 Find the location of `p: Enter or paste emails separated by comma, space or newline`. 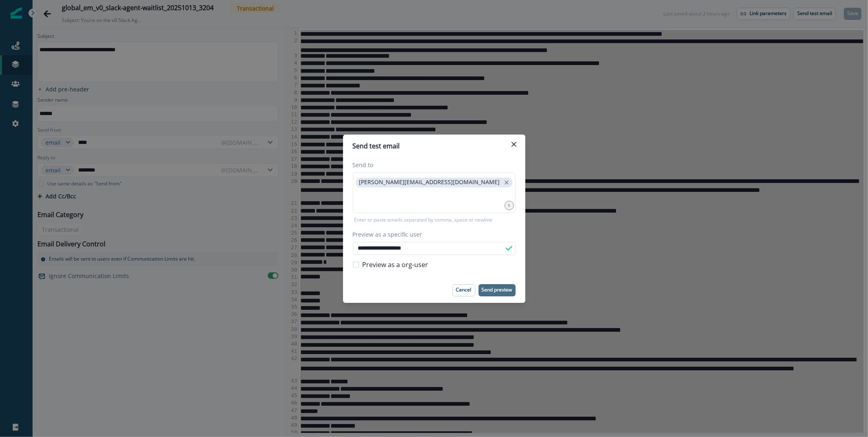

p: Enter or paste emails separated by comma, space or newline is located at coordinates (424, 220).